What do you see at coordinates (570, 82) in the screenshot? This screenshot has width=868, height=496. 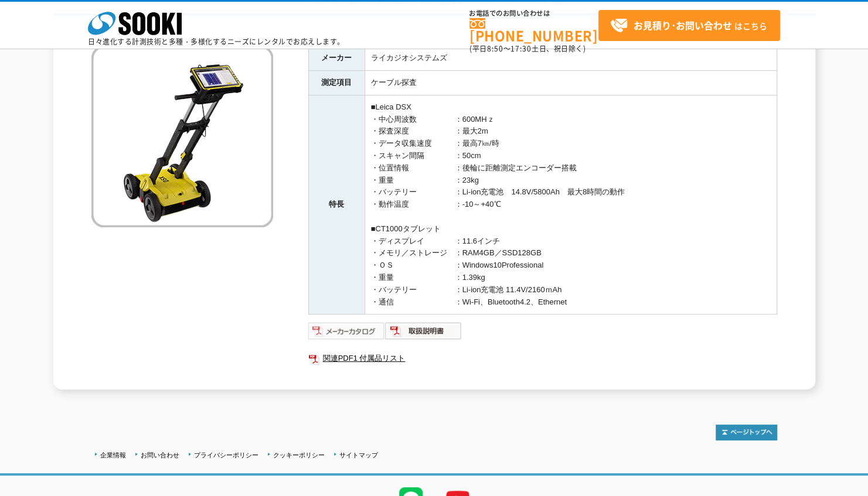 I see `td: ケーブル探査` at bounding box center [570, 82].